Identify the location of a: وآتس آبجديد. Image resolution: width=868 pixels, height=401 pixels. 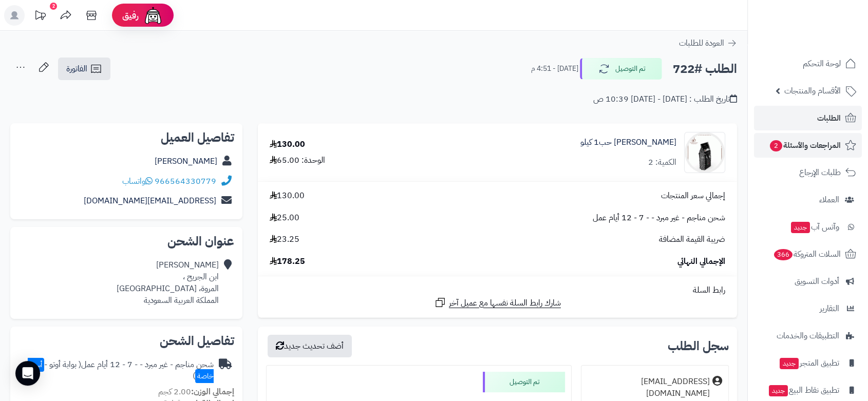
(808, 227).